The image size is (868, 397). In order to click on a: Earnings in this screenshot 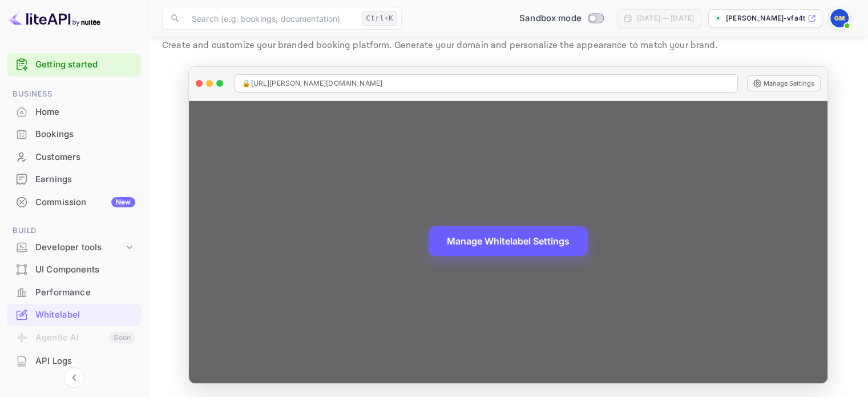, I will do `click(73, 179)`.